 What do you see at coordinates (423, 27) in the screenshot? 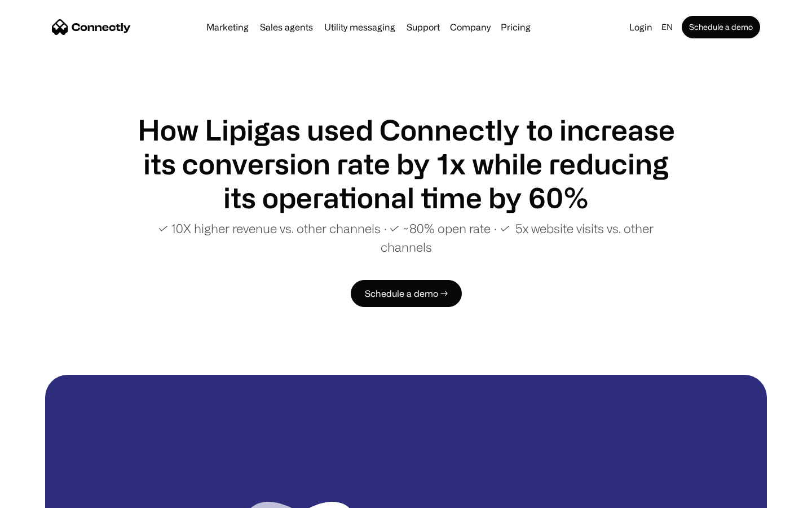
I see `a: Support` at bounding box center [423, 27].